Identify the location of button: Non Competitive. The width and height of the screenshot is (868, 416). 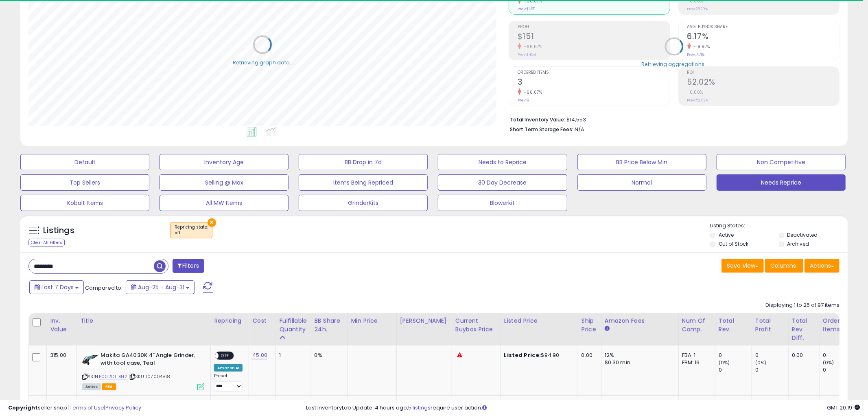
(781, 162).